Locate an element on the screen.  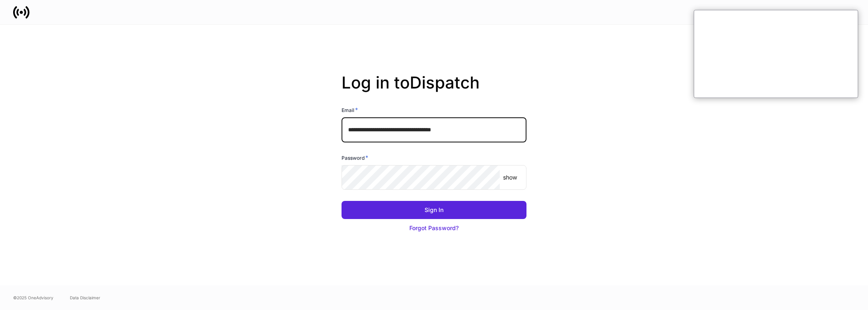
button: Forgot Password? is located at coordinates (434, 228).